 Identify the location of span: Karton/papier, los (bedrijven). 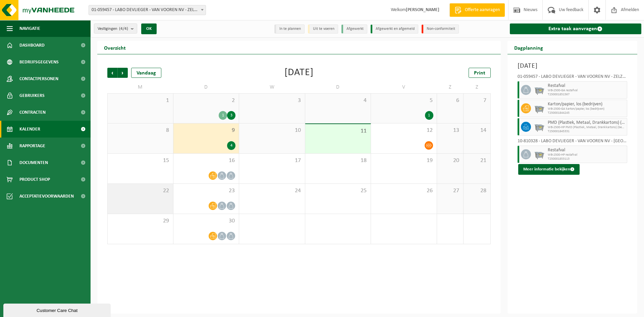
(586, 104).